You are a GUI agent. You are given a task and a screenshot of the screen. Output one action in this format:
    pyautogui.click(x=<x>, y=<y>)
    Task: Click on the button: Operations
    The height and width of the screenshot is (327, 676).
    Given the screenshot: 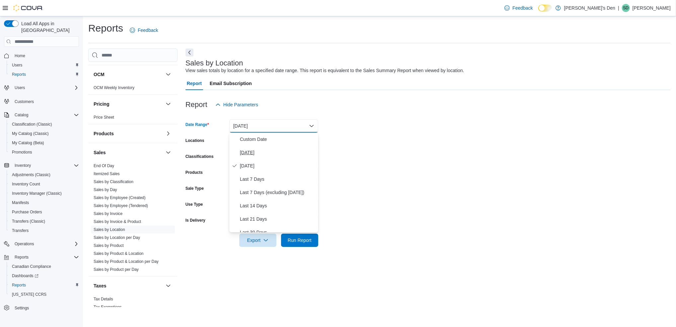 What is the action you would take?
    pyautogui.click(x=24, y=244)
    